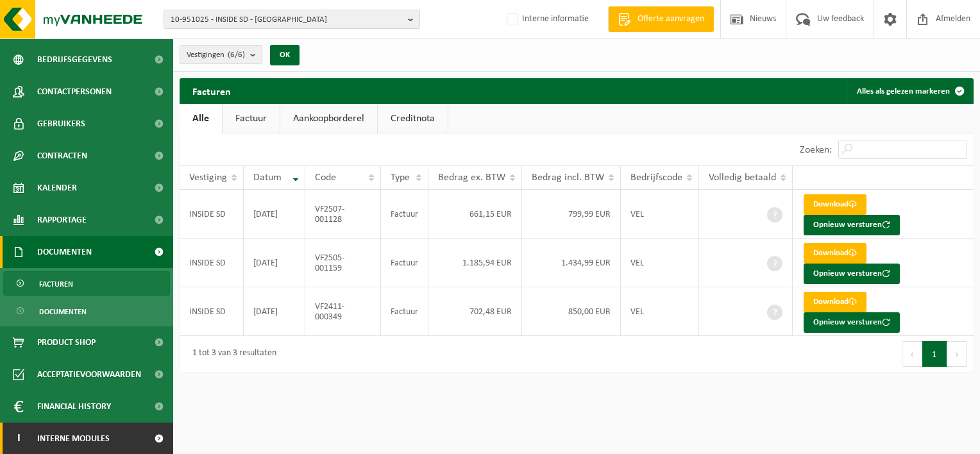 This screenshot has width=980, height=454. Describe the element at coordinates (61, 220) in the screenshot. I see `span: Rapportage` at that location.